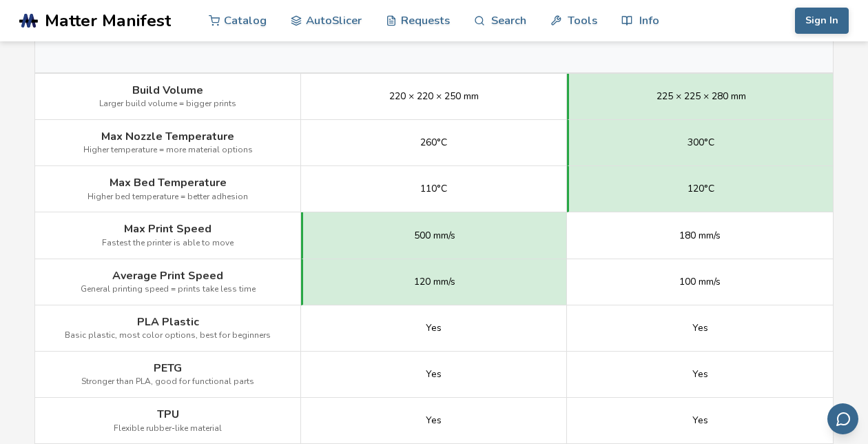 This screenshot has height=444, width=868. I want to click on span: 180 mm/s, so click(700, 236).